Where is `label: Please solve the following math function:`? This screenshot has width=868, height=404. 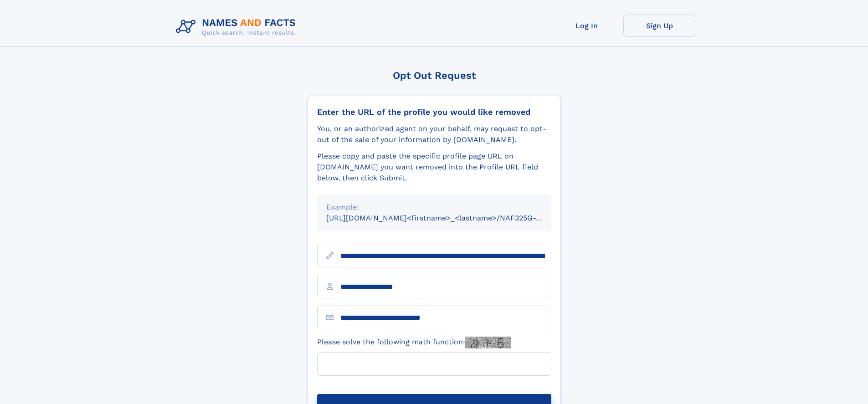 label: Please solve the following math function: is located at coordinates (414, 343).